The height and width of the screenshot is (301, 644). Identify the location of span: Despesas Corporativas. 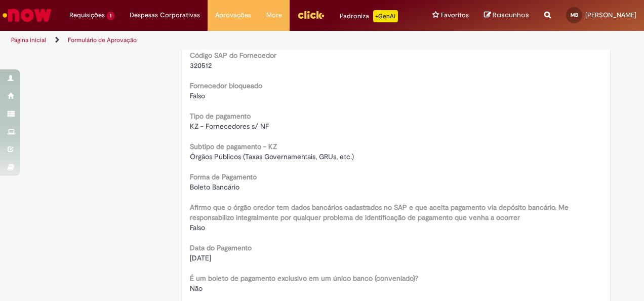
(164, 15).